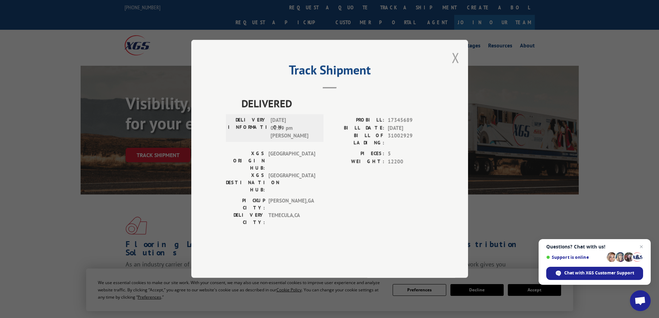 Image resolution: width=659 pixels, height=318 pixels. I want to click on h2: Track Shipment, so click(330, 72).